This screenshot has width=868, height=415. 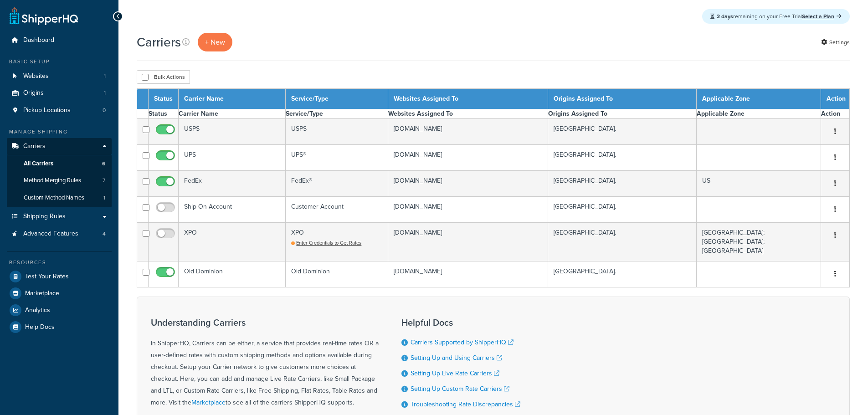 I want to click on a: Test Your Rates, so click(x=60, y=276).